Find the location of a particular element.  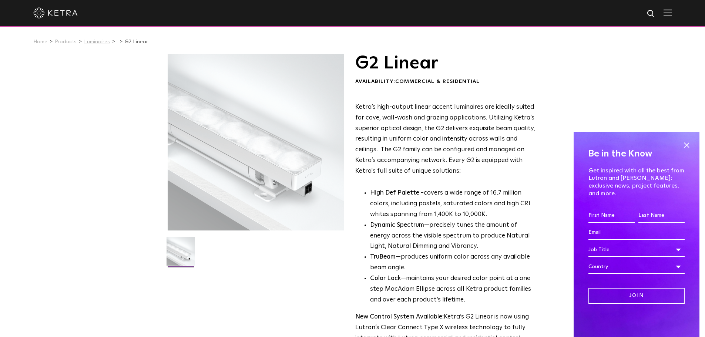

p: Ketra’s high-output linear accent luminaires are ideally suited for cove, wall-wash and grazing a... is located at coordinates (445, 139).